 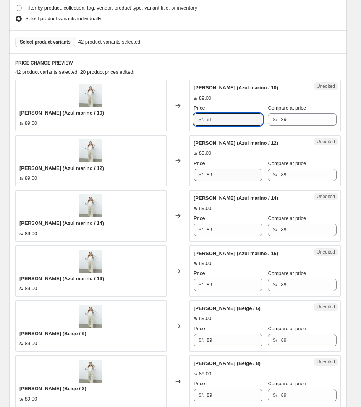 I want to click on h6: PRICE CHANGE PREVIEW, so click(x=178, y=63).